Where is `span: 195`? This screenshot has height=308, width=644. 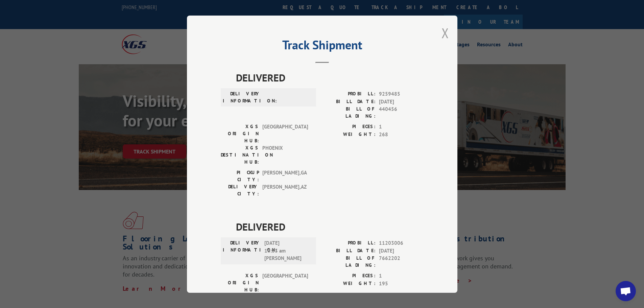 span: 195 is located at coordinates (401, 283).